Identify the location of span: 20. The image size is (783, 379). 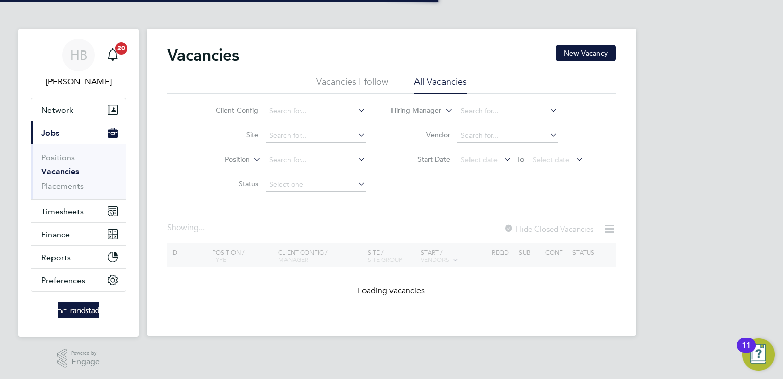
(121, 48).